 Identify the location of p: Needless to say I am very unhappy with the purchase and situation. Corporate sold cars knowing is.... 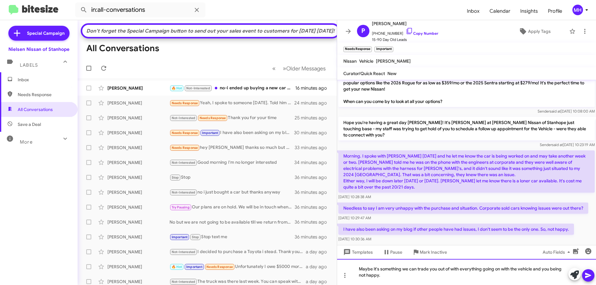
(463, 208).